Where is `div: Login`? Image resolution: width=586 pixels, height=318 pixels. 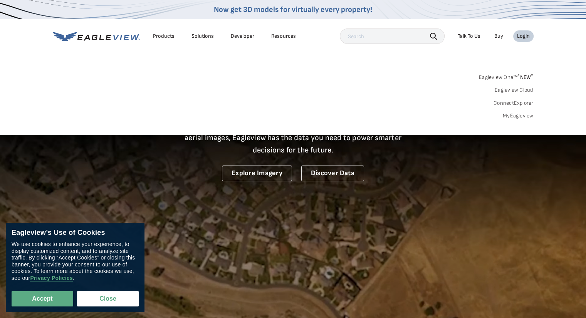 div: Login is located at coordinates (523, 36).